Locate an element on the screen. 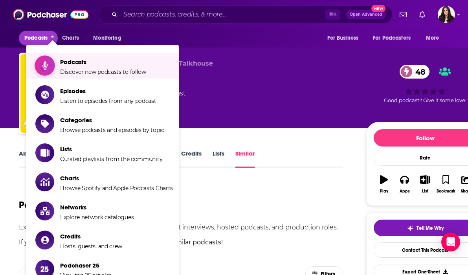 The height and width of the screenshot is (275, 468). span: More is located at coordinates (433, 38).